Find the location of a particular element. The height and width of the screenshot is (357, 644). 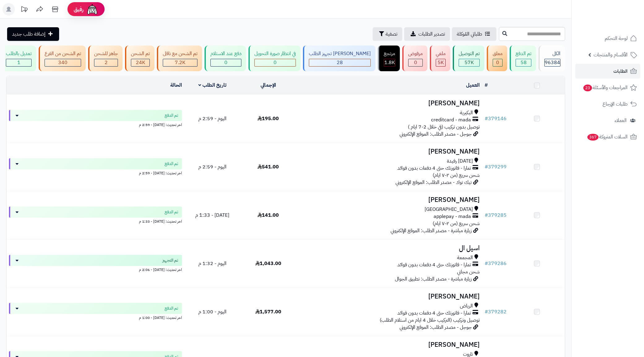

span: 96384 is located at coordinates (553, 63).